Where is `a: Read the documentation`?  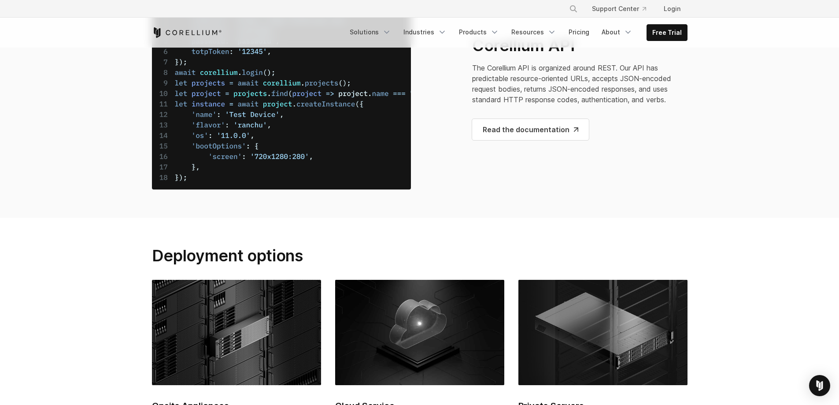
a: Read the documentation is located at coordinates (530, 129).